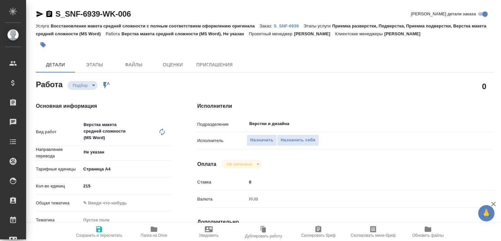 This screenshot has height=241, width=501. What do you see at coordinates (298, 140) in the screenshot?
I see `span: Назначить себя` at bounding box center [298, 140].